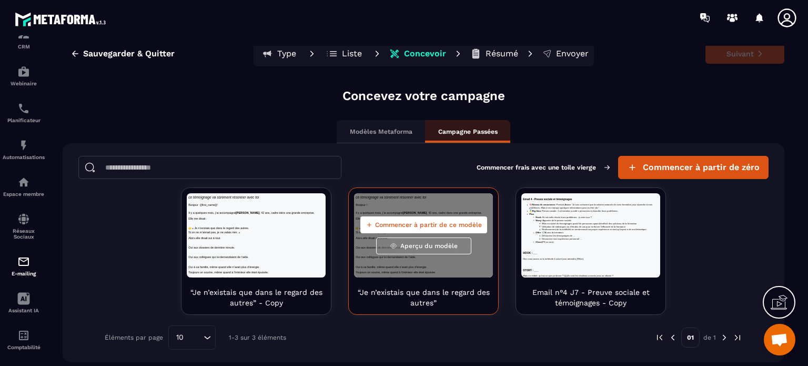 The width and height of the screenshot is (808, 366). Describe the element at coordinates (24, 76) in the screenshot. I see `a: automationsautomationsWebinaire` at that location.